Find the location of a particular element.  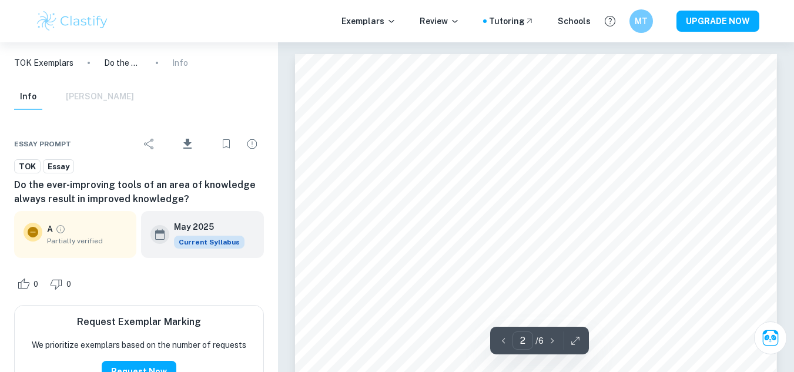

div: This exemplar is based on the current syllabus. Feel free to refer to it for inspiration/ideas wh... is located at coordinates (209, 242).